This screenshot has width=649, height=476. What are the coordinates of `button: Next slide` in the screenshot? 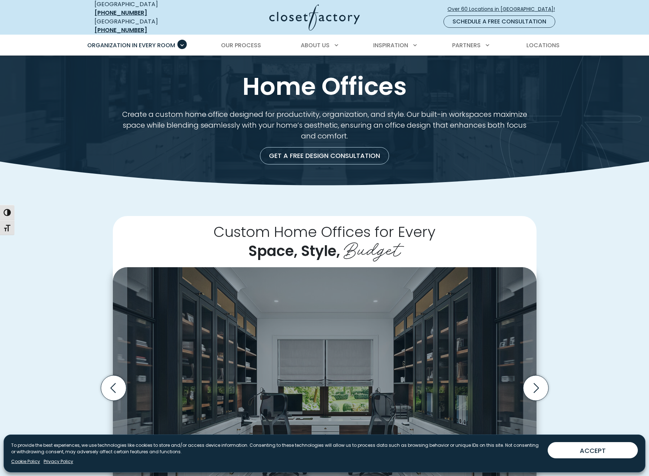 It's located at (536, 388).